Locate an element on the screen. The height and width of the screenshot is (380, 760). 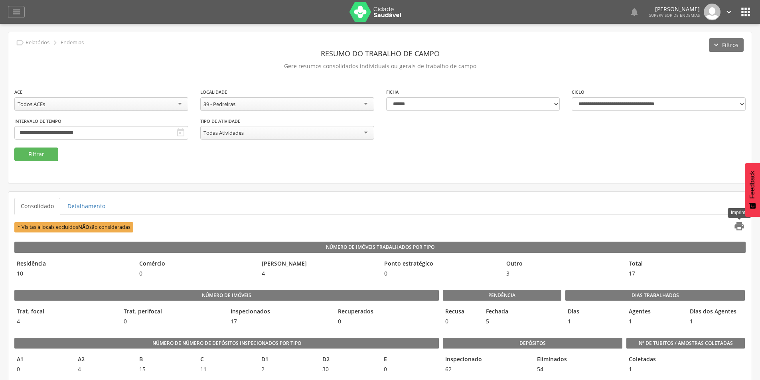
p: Endemias is located at coordinates (72, 43).